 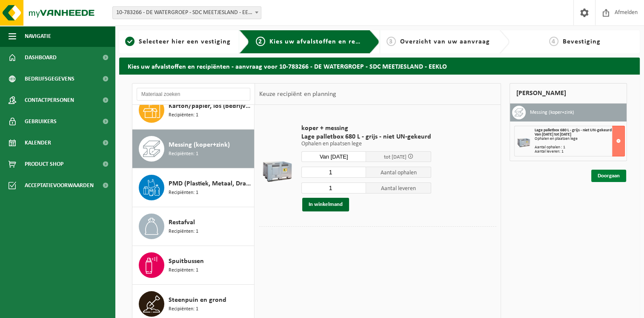 What do you see at coordinates (366, 128) in the screenshot?
I see `span: koper + messing` at bounding box center [366, 128].